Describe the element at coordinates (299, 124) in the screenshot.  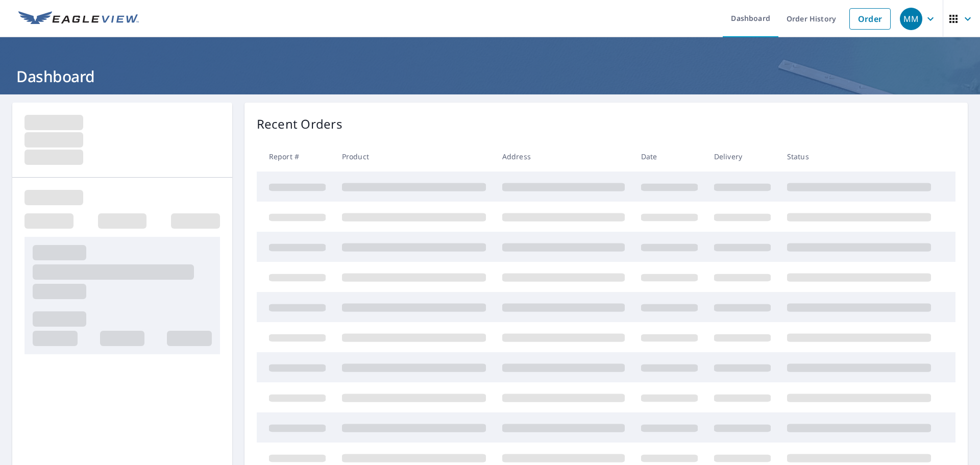
I see `p: Recent Orders` at that location.